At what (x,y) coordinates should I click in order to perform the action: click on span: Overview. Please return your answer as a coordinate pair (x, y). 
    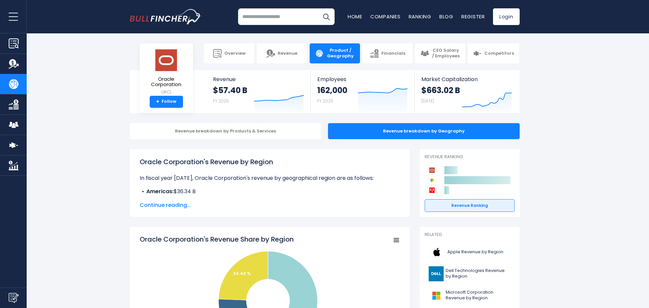
    Looking at the image, I should click on (235, 53).